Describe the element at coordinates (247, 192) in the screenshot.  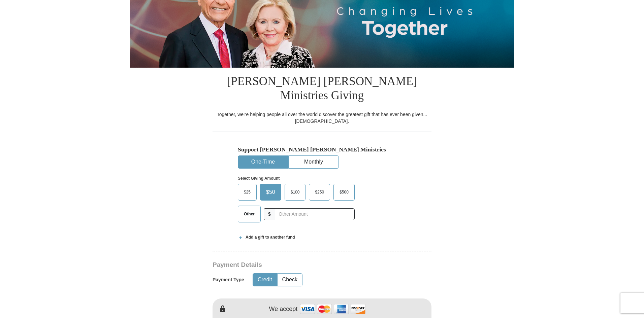
I see `span: $25` at that location.